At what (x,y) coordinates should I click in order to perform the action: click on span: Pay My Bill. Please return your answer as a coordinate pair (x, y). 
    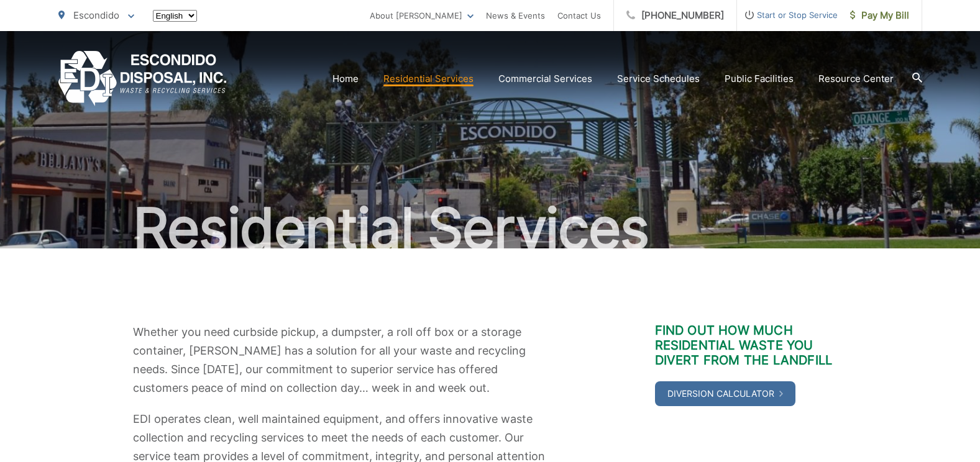
    Looking at the image, I should click on (879, 15).